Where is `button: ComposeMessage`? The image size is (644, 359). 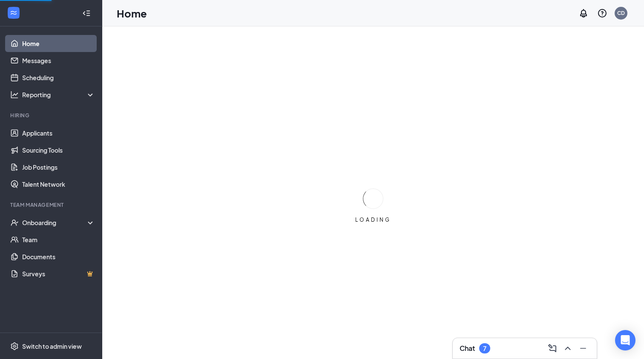
button: ComposeMessage is located at coordinates (553, 348).